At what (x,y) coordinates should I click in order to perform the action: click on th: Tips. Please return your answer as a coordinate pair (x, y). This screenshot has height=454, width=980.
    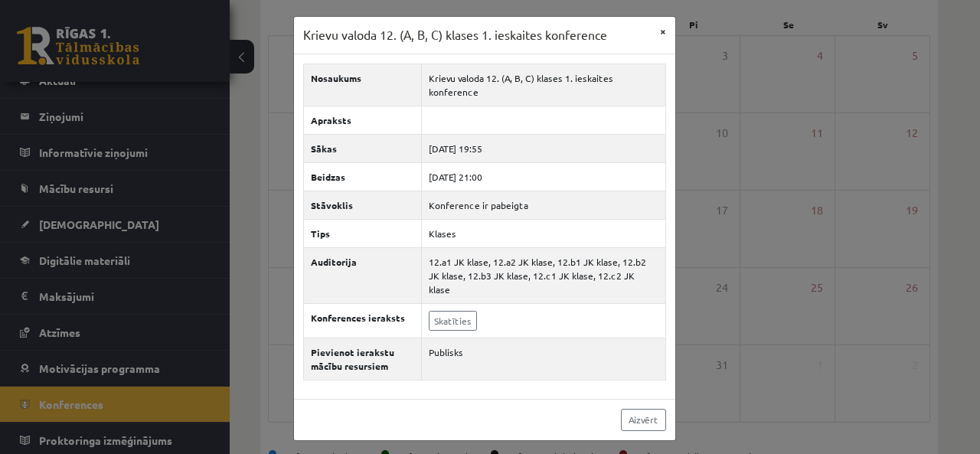
    Looking at the image, I should click on (362, 233).